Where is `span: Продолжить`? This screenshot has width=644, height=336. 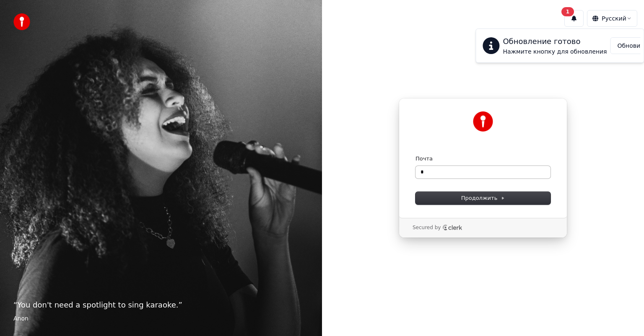 span: Продолжить is located at coordinates (483, 198).